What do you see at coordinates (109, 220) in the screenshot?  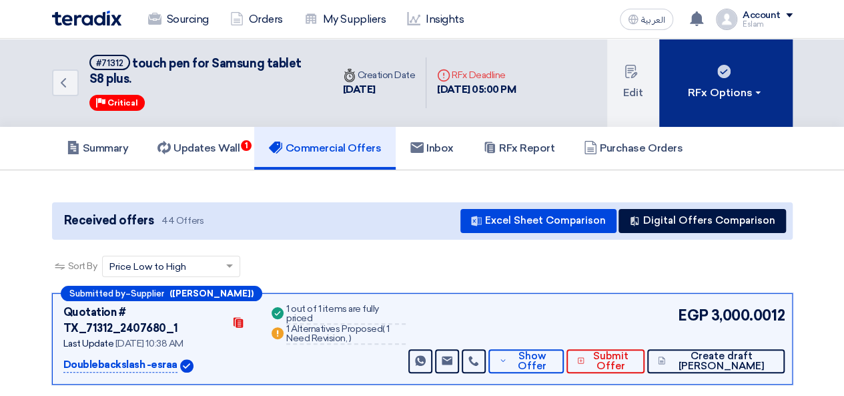 I see `span: Received offers` at bounding box center [109, 220].